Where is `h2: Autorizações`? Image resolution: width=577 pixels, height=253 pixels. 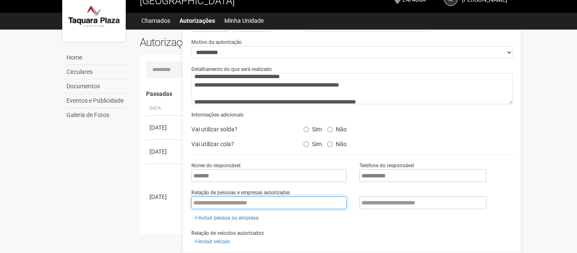 h2: Autorizações is located at coordinates (230, 42).